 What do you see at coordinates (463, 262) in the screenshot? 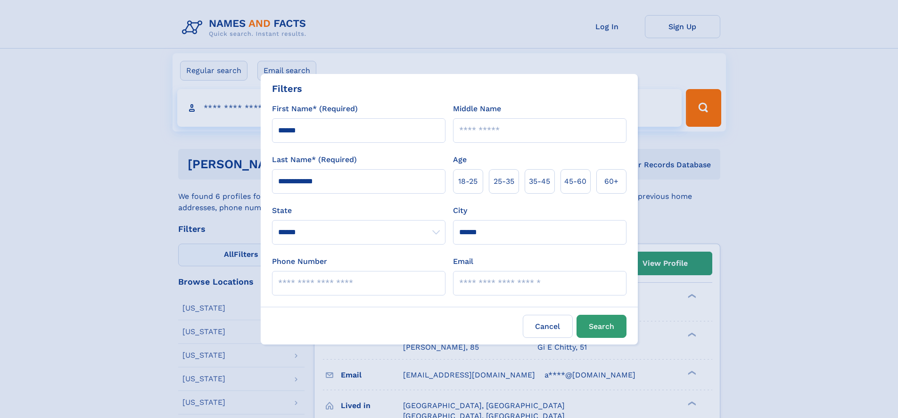
I see `label: Email` at bounding box center [463, 262].